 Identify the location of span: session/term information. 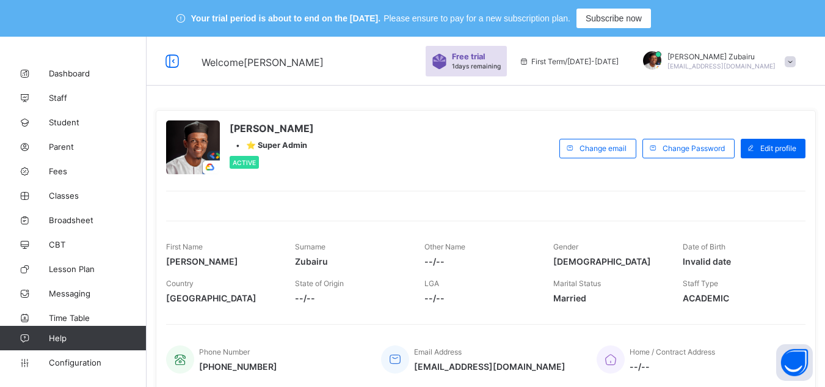
(569, 61).